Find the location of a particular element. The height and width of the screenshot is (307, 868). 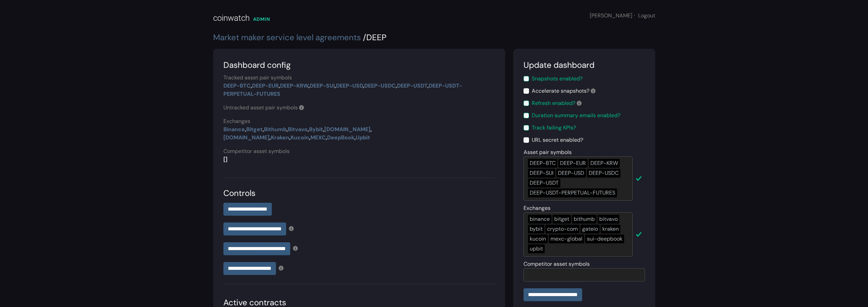

div: bithumb is located at coordinates (584, 219).